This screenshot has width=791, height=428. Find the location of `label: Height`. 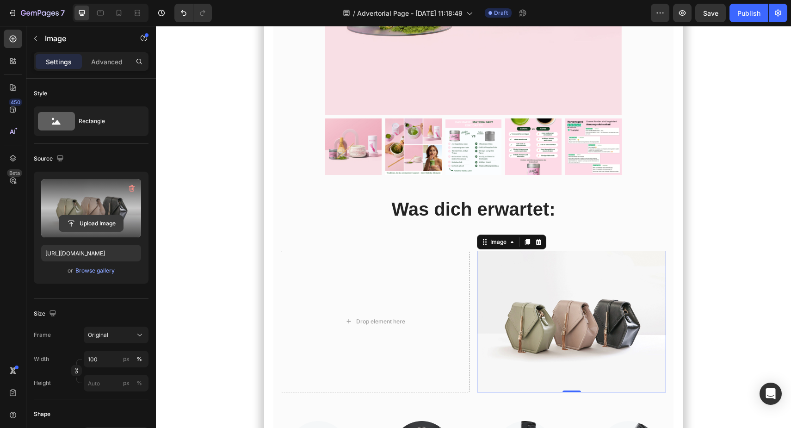

label: Height is located at coordinates (42, 383).